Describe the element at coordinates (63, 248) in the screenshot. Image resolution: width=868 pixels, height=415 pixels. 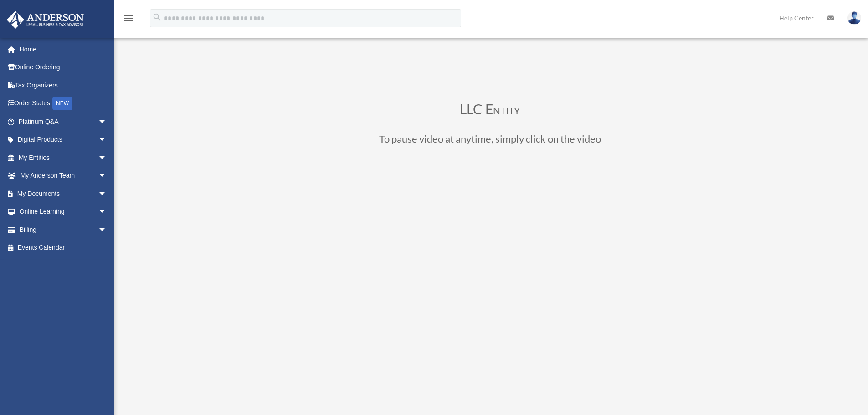
I see `a: Events Calendar` at that location.